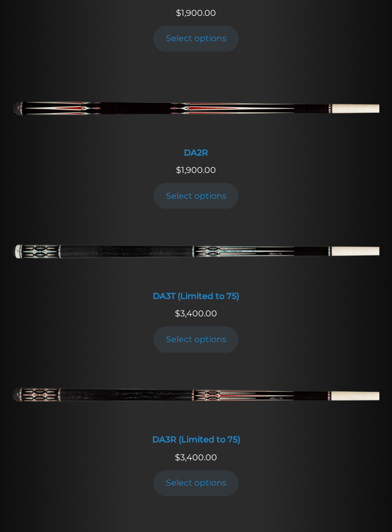 The height and width of the screenshot is (532, 392). What do you see at coordinates (196, 398) in the screenshot?
I see `img: DA3R (Limited to 75)` at bounding box center [196, 398].